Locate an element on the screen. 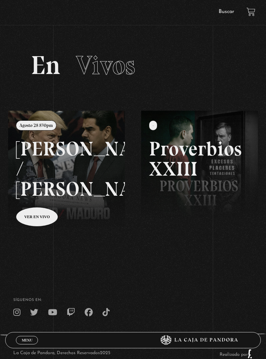 The image size is (266, 359). a: Realizado por is located at coordinates (237, 355).